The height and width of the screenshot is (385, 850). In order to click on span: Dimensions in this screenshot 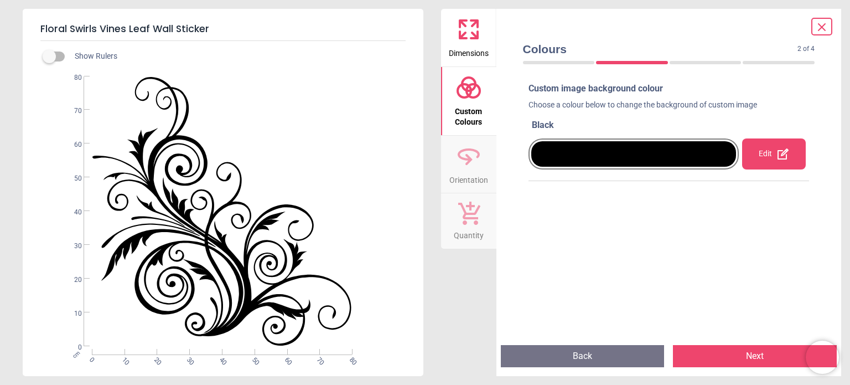, I will do `click(469, 51)`.